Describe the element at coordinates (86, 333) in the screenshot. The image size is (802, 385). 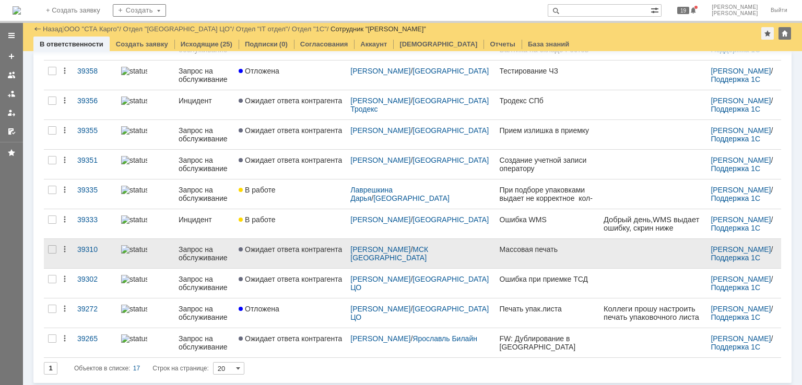
I see `span: ЭКО Комбикорм для свиней,откорм гранулированный меш 25` at that location.